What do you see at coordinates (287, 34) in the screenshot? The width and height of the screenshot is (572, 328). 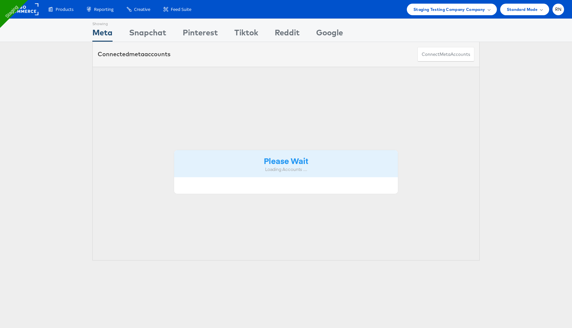 I see `div: Reddit` at bounding box center [287, 34].